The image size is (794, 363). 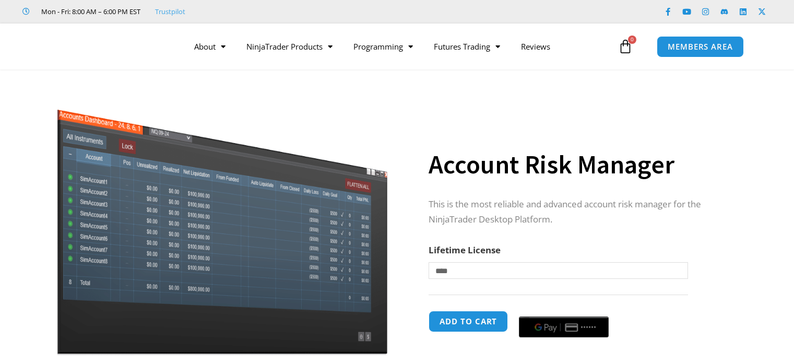 What do you see at coordinates (170, 11) in the screenshot?
I see `a: Trustpilot` at bounding box center [170, 11].